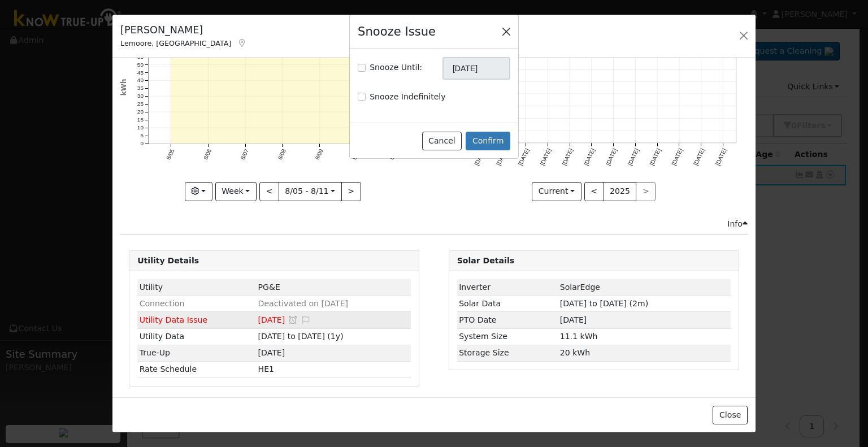 The height and width of the screenshot is (447, 868). Describe the element at coordinates (362, 68) in the screenshot. I see `input: Snooze Until:` at that location.